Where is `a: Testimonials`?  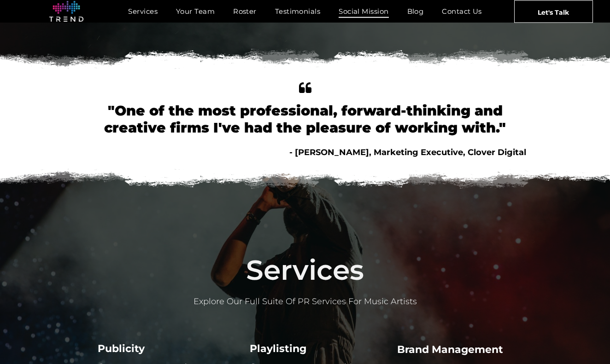 a: Testimonials is located at coordinates (298, 11).